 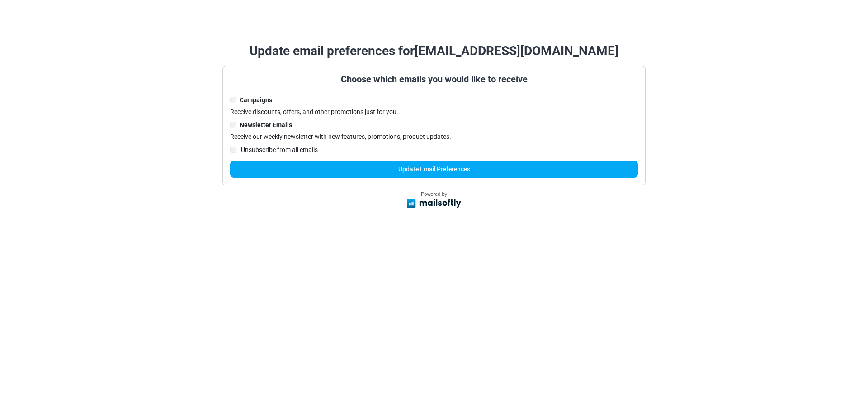 I want to click on label: Newsletter Emails, so click(x=266, y=126).